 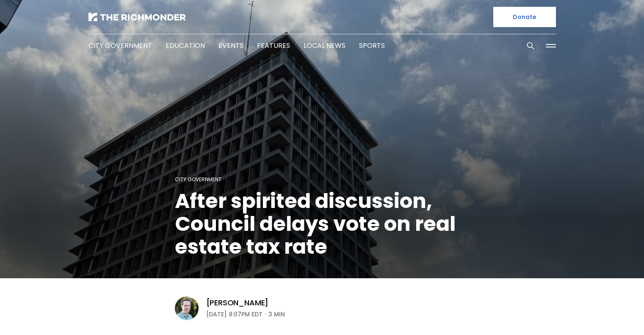 What do you see at coordinates (372, 45) in the screenshot?
I see `a: Sports` at bounding box center [372, 45].